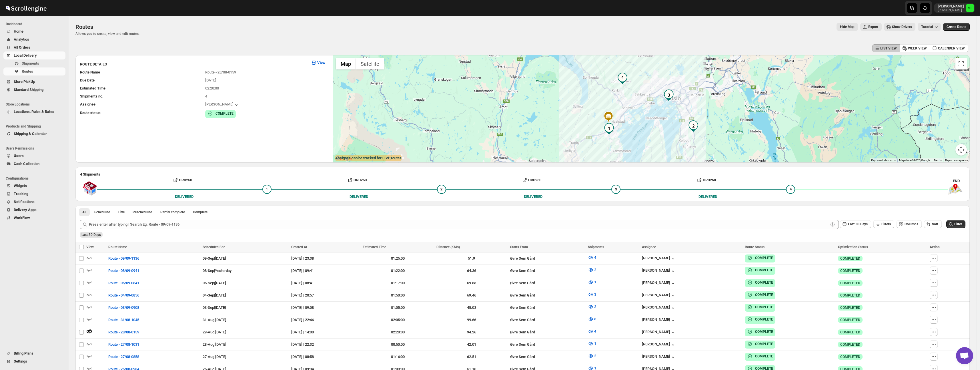  Describe the element at coordinates (956, 224) in the screenshot. I see `button: Filter` at that location.